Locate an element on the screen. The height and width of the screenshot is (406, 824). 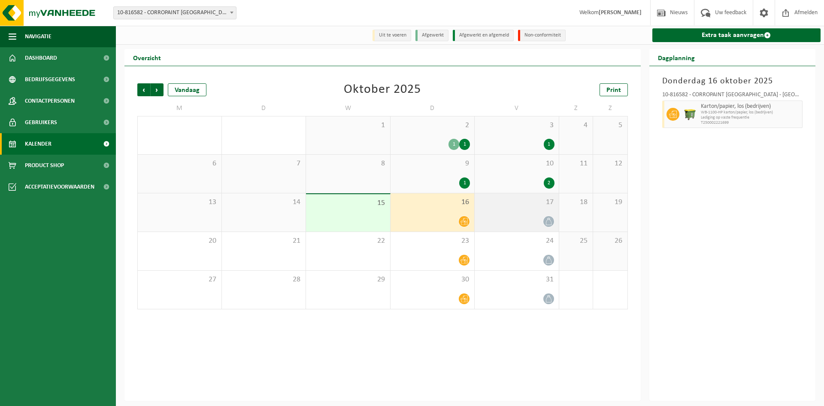
span: 29 is located at coordinates (348, 280).